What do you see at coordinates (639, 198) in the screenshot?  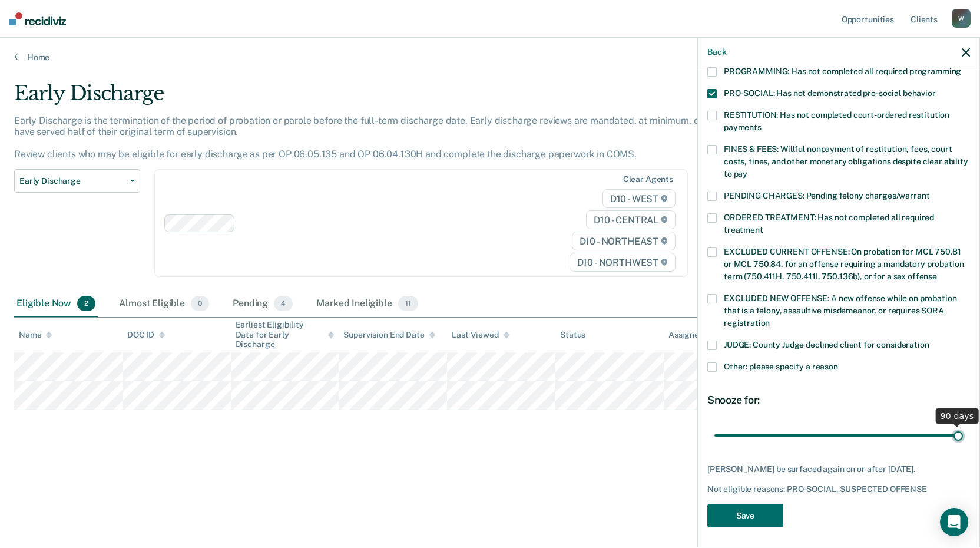 I see `span: D10 - WEST` at bounding box center [639, 198].